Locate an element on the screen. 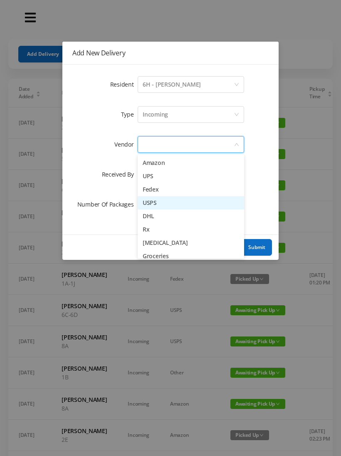 This screenshot has height=456, width=341. label: Vendor is located at coordinates (126, 144).